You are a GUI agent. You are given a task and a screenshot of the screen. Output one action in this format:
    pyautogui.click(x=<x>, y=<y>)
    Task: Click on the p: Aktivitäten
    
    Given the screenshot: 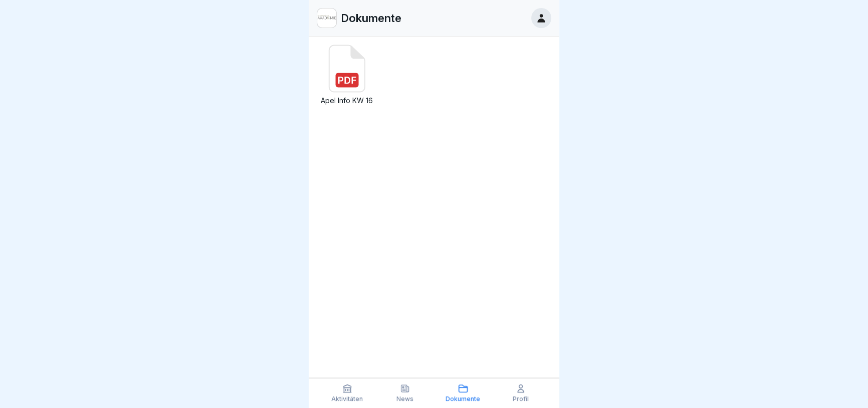 What is the action you would take?
    pyautogui.click(x=347, y=399)
    